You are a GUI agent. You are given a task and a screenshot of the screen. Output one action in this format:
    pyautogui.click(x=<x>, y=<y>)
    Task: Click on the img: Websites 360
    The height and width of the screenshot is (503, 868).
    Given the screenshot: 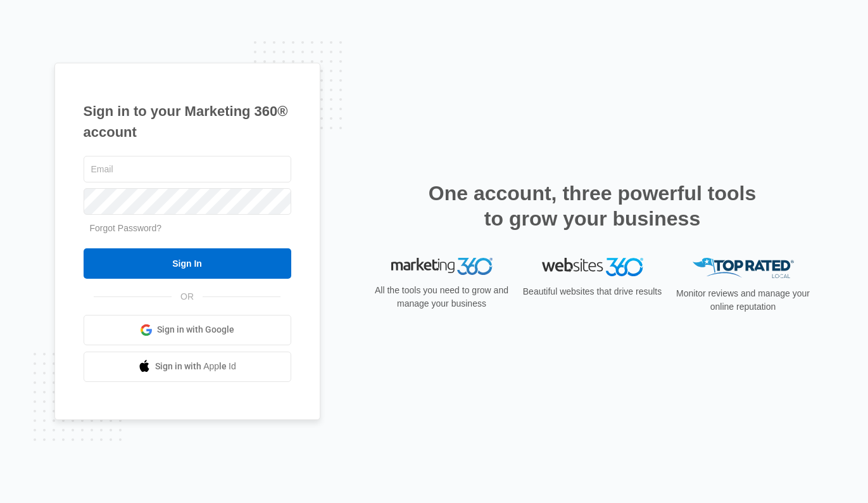 What is the action you would take?
    pyautogui.click(x=593, y=266)
    